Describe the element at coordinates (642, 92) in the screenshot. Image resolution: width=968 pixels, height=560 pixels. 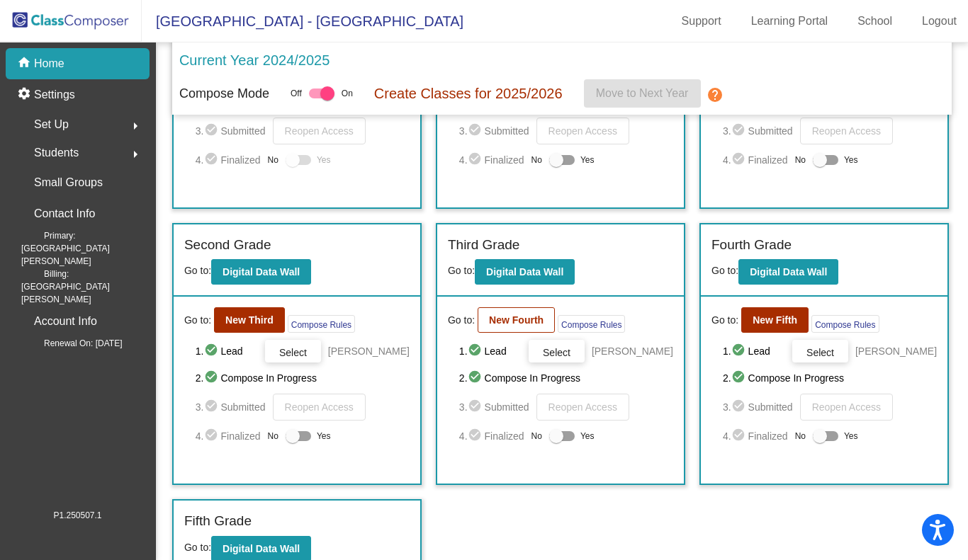
I see `span: Move to Next Year` at that location.